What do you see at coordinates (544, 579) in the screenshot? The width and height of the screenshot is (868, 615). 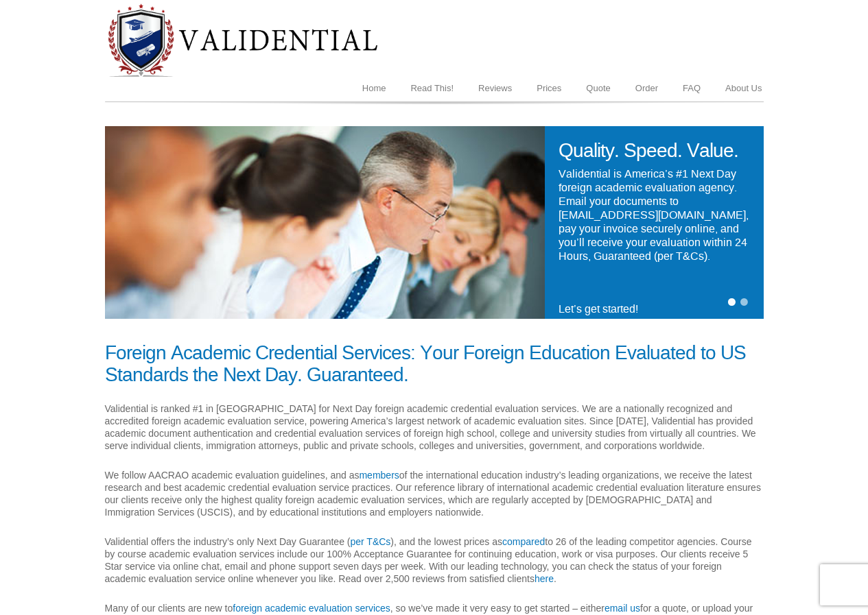 I see `a: here` at bounding box center [544, 579].